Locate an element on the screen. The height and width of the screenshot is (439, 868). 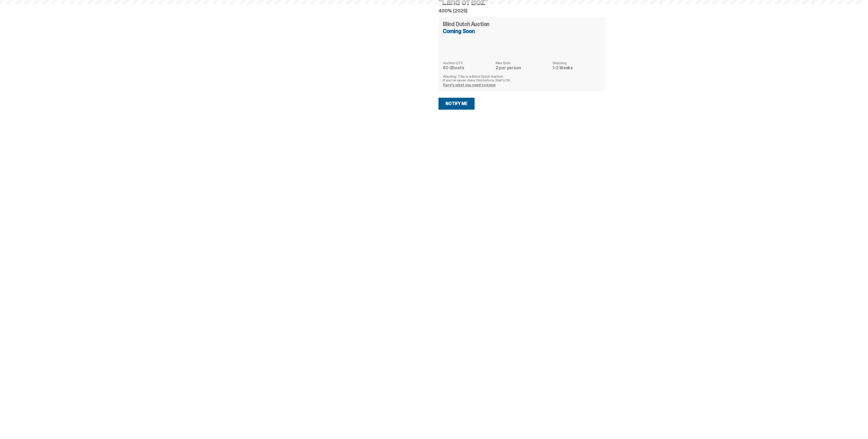
h5: 400% (2025) is located at coordinates (522, 11).